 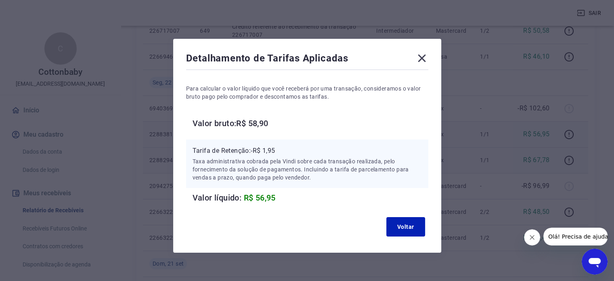 I want to click on span: Olá! Precisa de ajuda?, so click(x=36, y=9).